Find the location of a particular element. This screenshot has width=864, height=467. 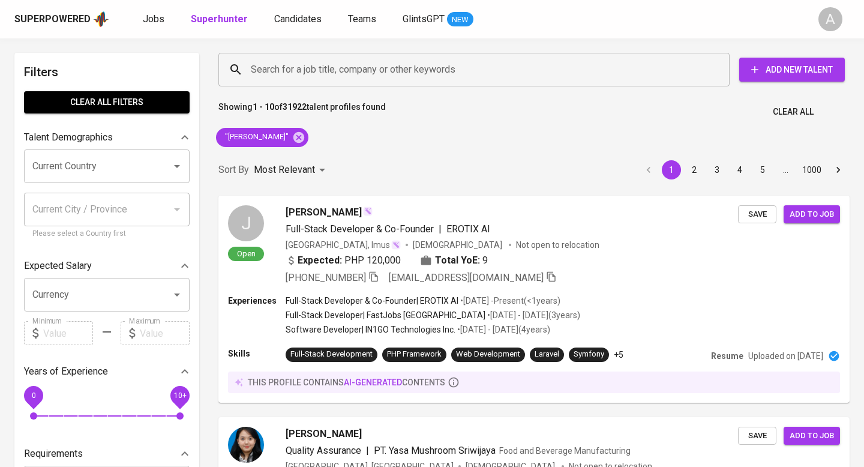

span: PT. Yasa Mushroom Sriwijaya is located at coordinates (435, 450).